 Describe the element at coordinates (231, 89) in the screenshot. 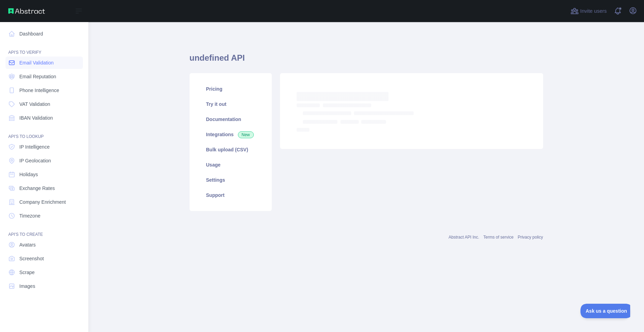

I see `a: Pricing` at that location.